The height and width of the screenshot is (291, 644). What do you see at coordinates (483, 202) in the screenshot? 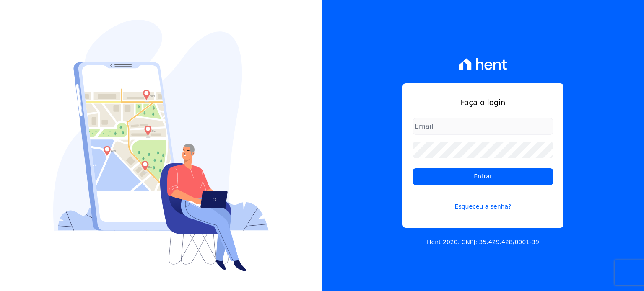
I see `a: Esqueceu a senha?` at bounding box center [483, 202].